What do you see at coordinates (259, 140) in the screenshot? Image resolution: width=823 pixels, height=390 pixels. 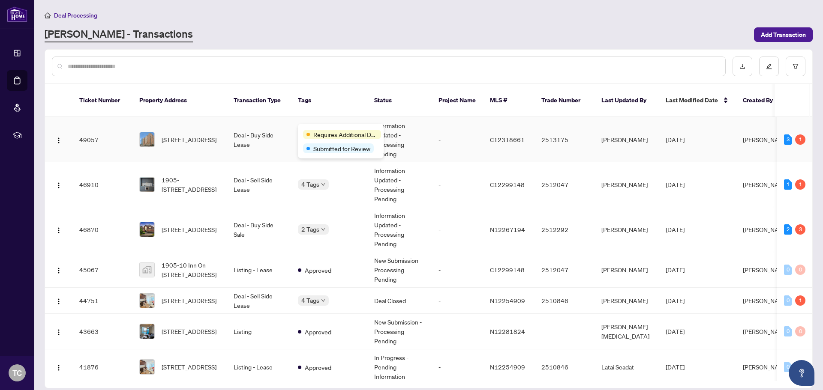 I see `td: Deal - Buy Side Lease` at bounding box center [259, 140].